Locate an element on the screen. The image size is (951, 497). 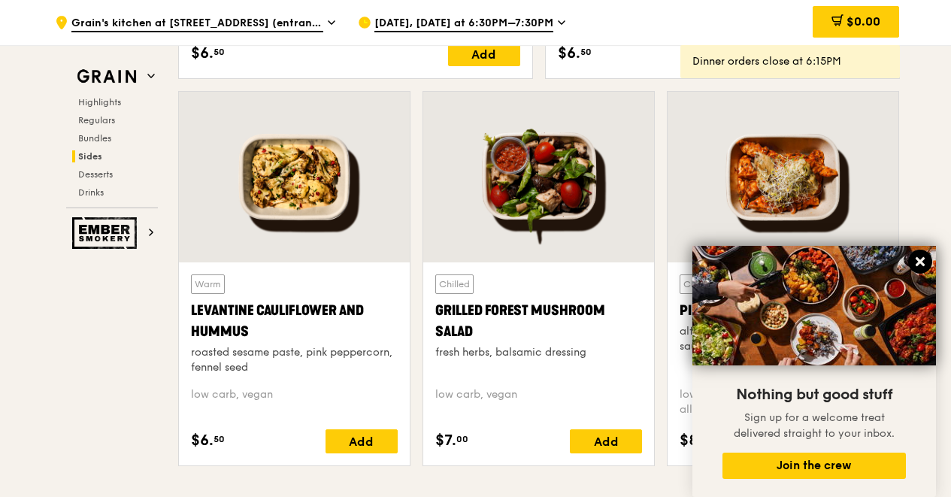
span: Nothing but good stuff is located at coordinates (814, 395).